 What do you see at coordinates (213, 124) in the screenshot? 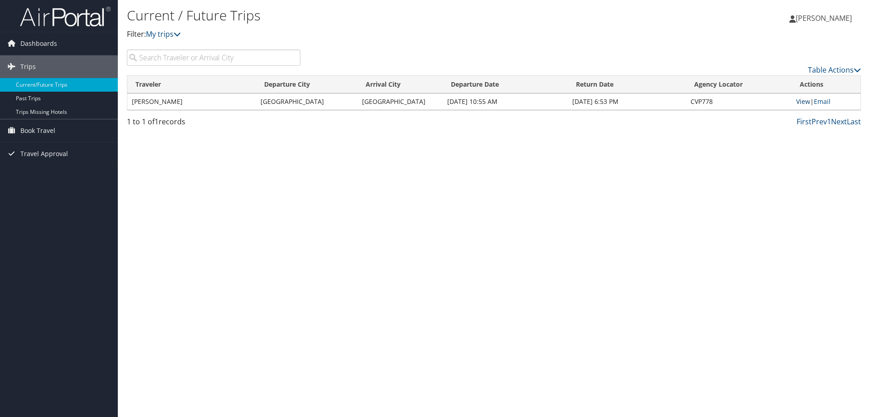
I see `div: 1 to 1 of records` at bounding box center [213, 124].